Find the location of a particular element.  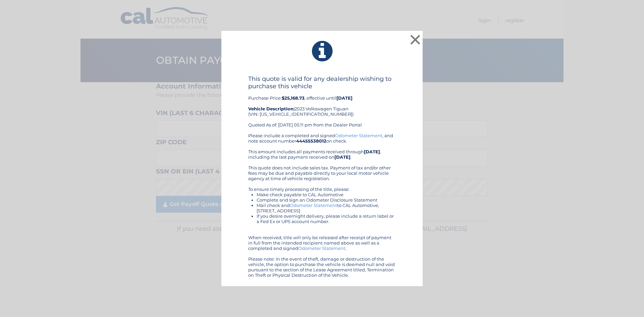

li: If you desire overnight delivery, please include a return label or a Fed Ex or UPS account number. is located at coordinates (326, 219).